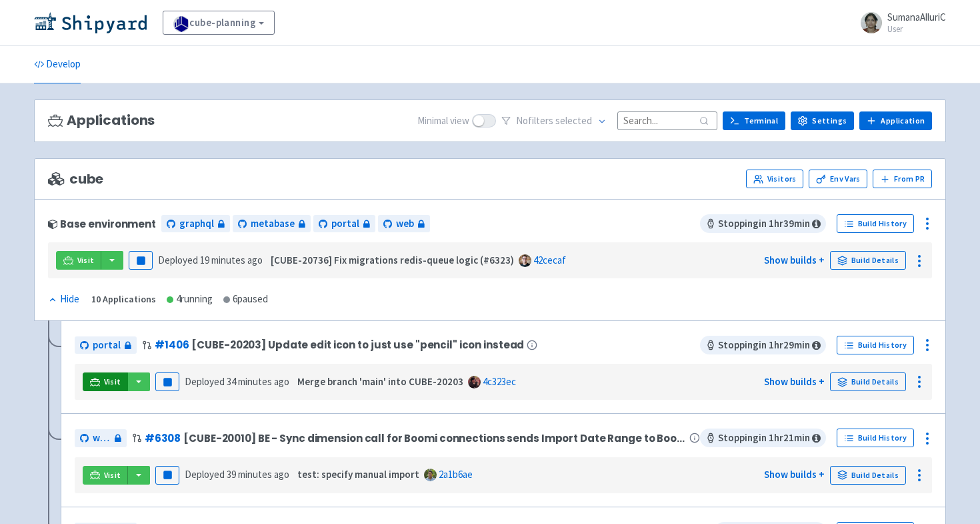 This screenshot has width=980, height=524. Describe the element at coordinates (90, 23) in the screenshot. I see `img: Shipyard logo` at that location.